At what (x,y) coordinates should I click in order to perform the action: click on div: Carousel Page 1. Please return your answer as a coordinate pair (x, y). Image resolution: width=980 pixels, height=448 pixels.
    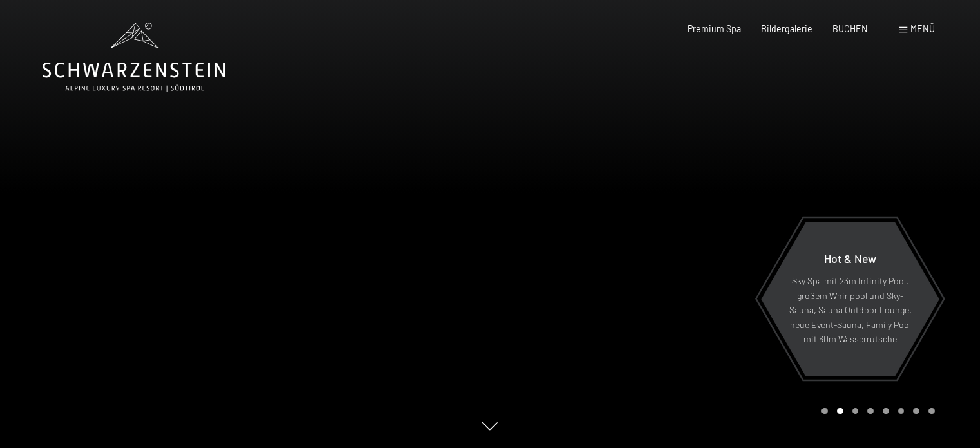
    Looking at the image, I should click on (825, 412).